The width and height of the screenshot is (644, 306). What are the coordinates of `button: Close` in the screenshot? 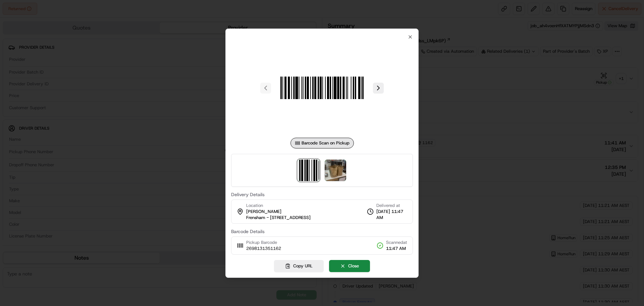 It's located at (350, 266).